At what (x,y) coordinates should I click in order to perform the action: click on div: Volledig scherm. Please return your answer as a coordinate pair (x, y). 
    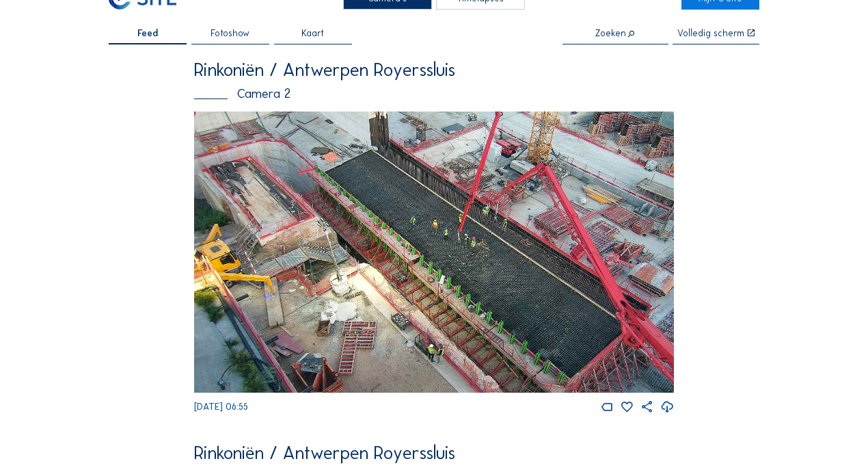
    Looking at the image, I should click on (711, 33).